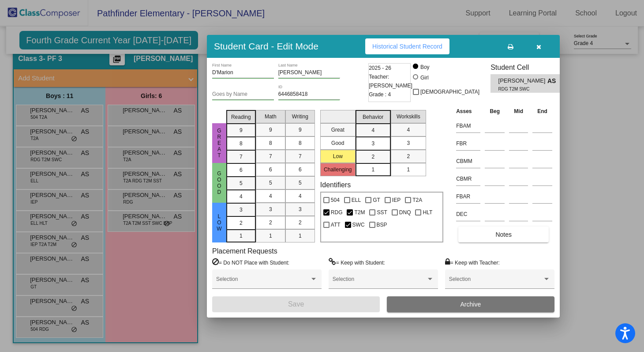  I want to click on span: AS, so click(553, 81).